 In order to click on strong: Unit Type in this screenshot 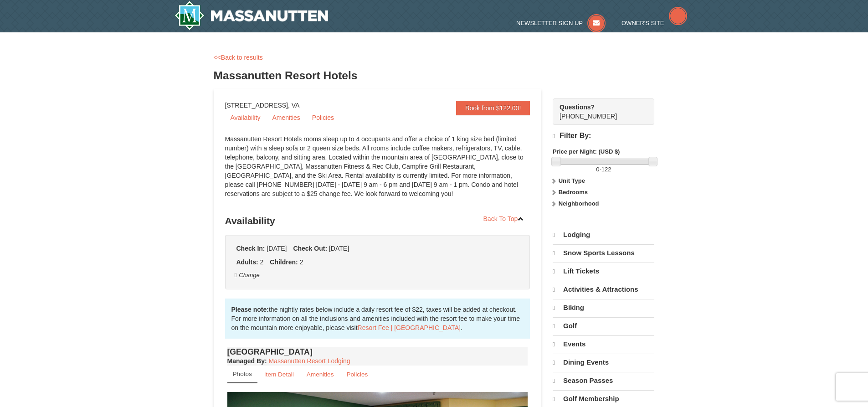, I will do `click(572, 181)`.